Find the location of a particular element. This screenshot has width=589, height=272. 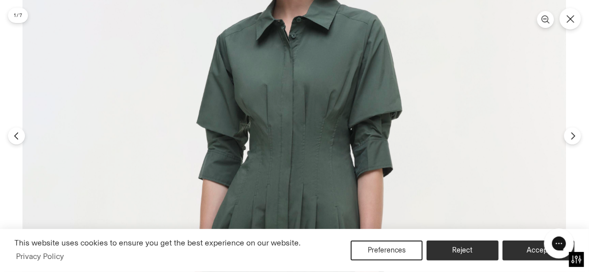

button: Gorgias live chat is located at coordinates (20, 18).